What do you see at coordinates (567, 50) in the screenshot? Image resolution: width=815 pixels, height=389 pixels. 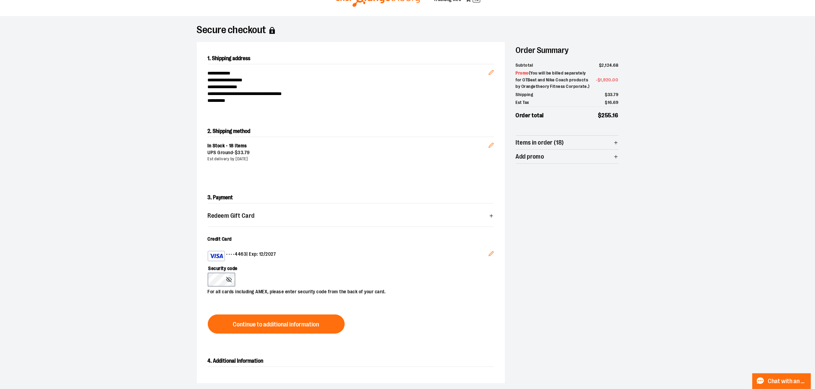 I see `h2: Order Summary` at bounding box center [567, 50].